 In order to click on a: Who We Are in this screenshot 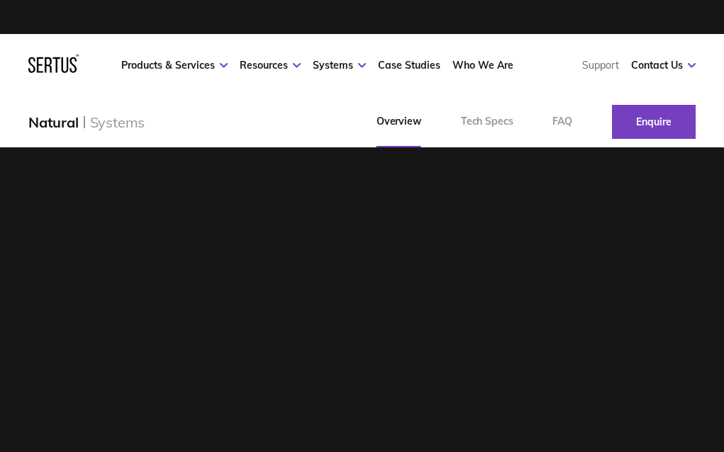, I will do `click(483, 65)`.